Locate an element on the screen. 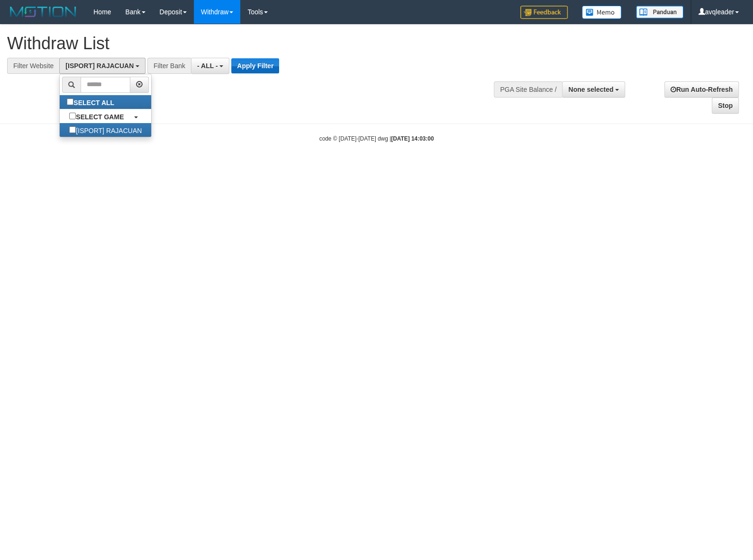  button: None selected is located at coordinates (593, 89).